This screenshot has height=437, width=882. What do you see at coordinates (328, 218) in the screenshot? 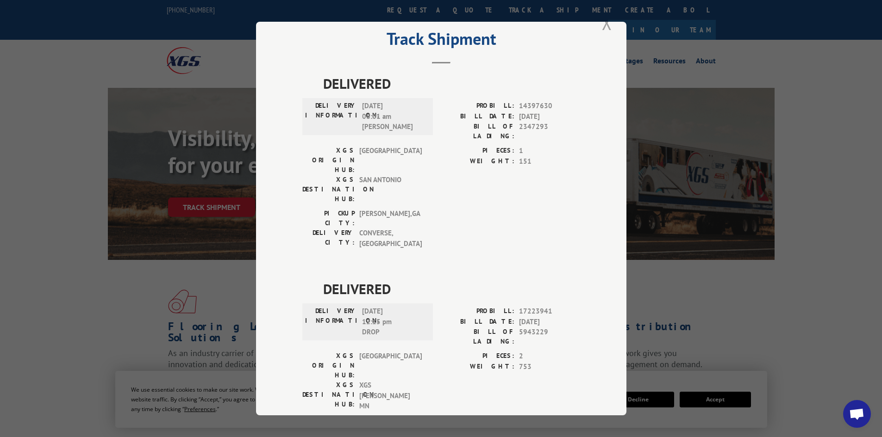
I see `label: PICKUP CITY:` at bounding box center [328, 218].